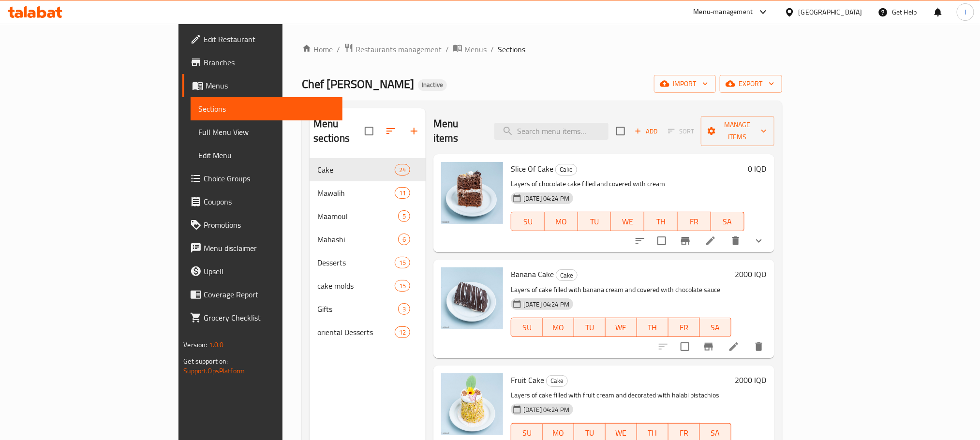 The width and height of the screenshot is (980, 440). Describe the element at coordinates (684, 84) in the screenshot. I see `span: import` at that location.